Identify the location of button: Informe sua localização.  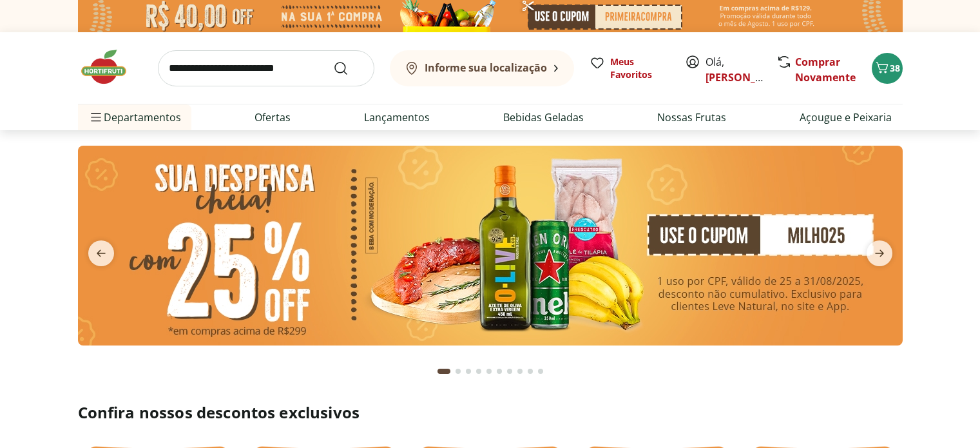
(482, 68).